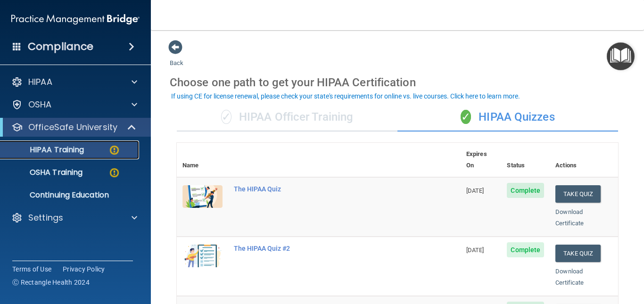 This screenshot has width=644, height=304. I want to click on p: HIPAA, so click(40, 82).